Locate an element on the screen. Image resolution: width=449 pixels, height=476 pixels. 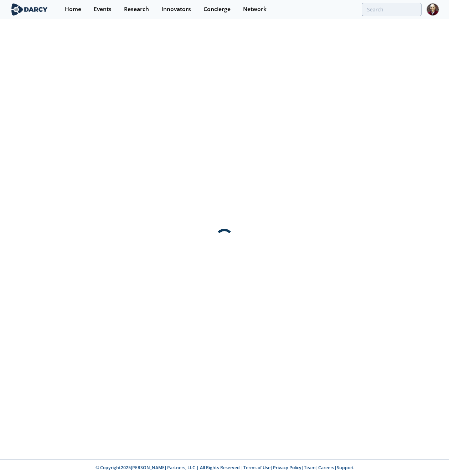
div: Events is located at coordinates (103, 9).